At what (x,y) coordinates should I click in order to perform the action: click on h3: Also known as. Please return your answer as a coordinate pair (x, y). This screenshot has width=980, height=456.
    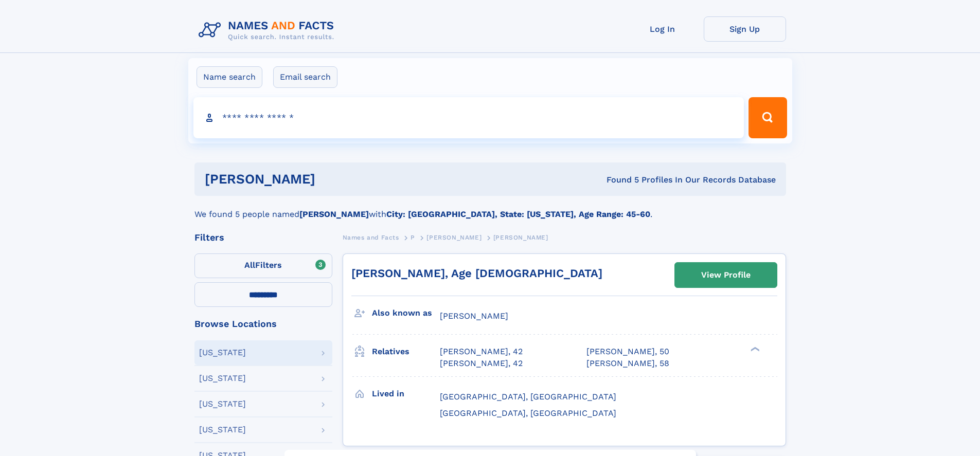
    Looking at the image, I should click on (406, 313).